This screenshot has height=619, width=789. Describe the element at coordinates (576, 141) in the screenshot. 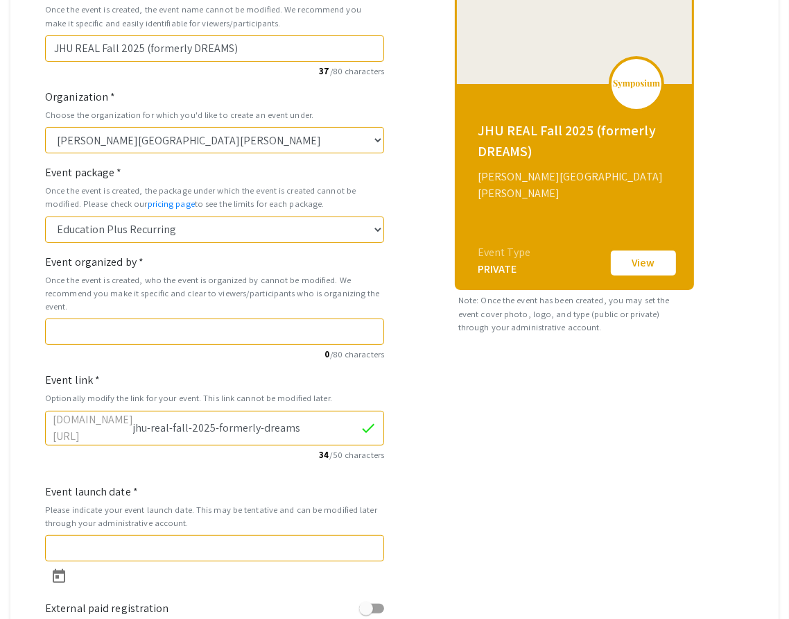

I see `div: JHU REAL Fall 2025 (formerly DREAMS)` at that location.